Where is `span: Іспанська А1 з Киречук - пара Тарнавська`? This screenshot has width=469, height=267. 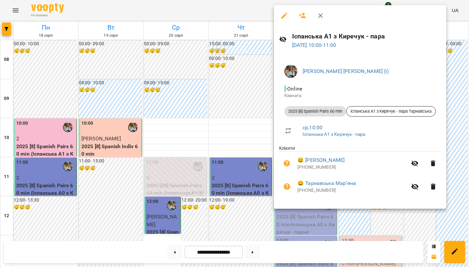
span: Іспанська А1 з Киречук - пара Тарнавська is located at coordinates (391, 111).